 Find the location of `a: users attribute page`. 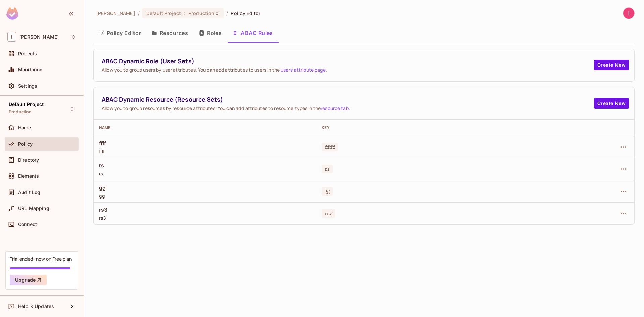

a: users attribute page is located at coordinates (303, 70).